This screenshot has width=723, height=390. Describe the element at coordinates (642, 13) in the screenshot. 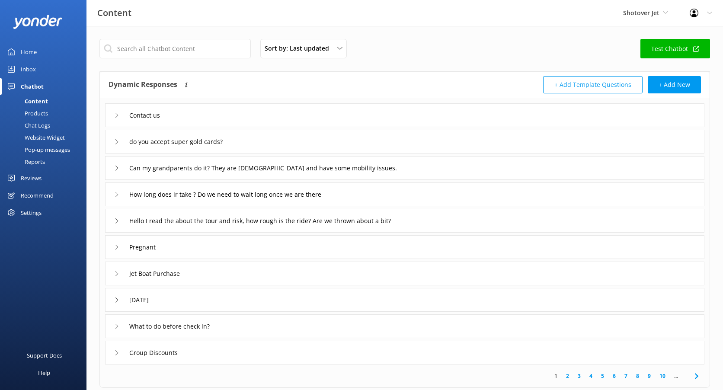

I see `span: Shotover Jet` at that location.